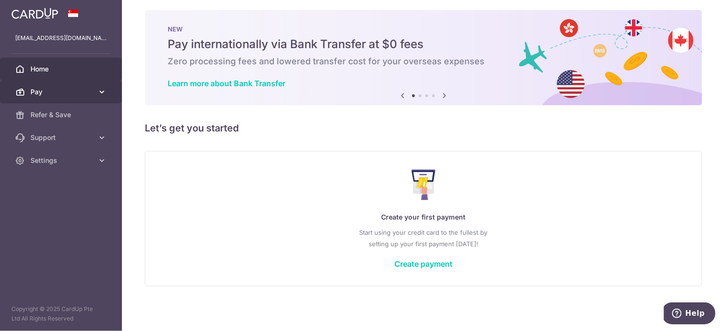  I want to click on span: Help, so click(31, 11).